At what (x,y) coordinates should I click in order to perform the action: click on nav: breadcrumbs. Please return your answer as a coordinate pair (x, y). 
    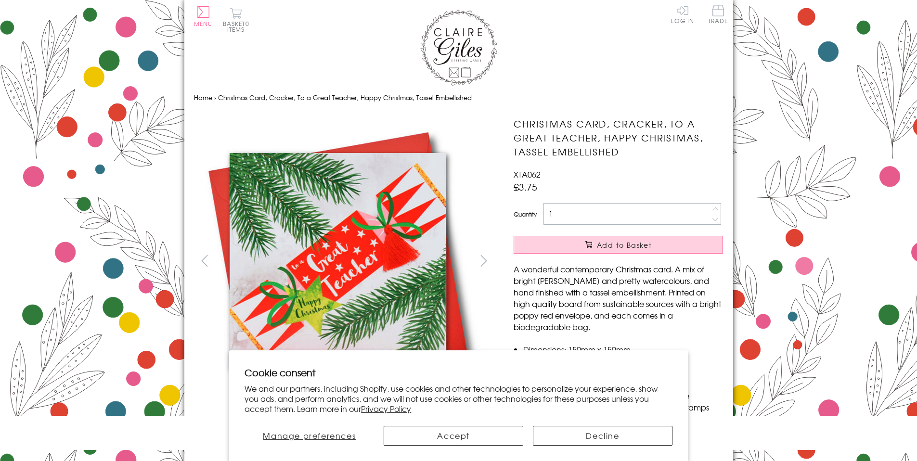
    Looking at the image, I should click on (459, 98).